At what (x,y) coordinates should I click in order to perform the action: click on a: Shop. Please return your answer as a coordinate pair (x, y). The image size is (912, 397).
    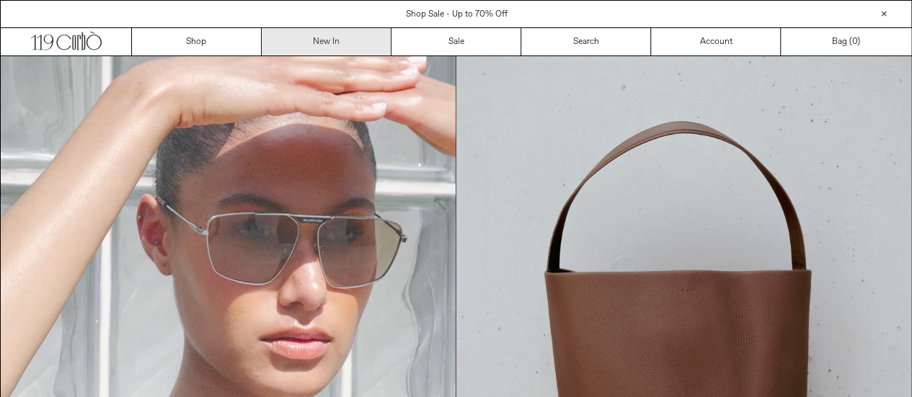
    Looking at the image, I should click on (197, 42).